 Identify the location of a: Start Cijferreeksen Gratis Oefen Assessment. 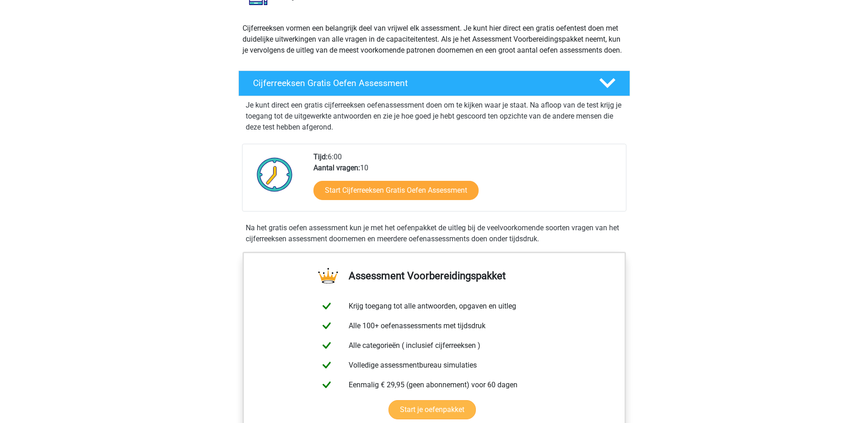
(396, 190).